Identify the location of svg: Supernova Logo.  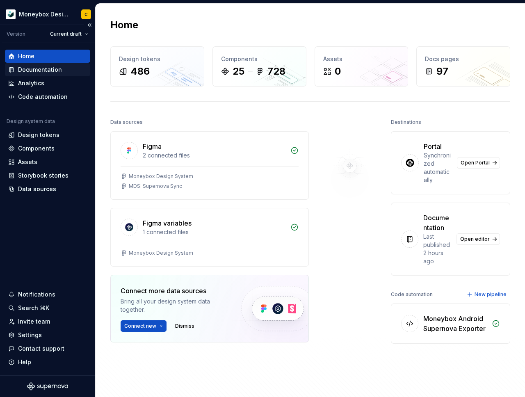
(48, 386).